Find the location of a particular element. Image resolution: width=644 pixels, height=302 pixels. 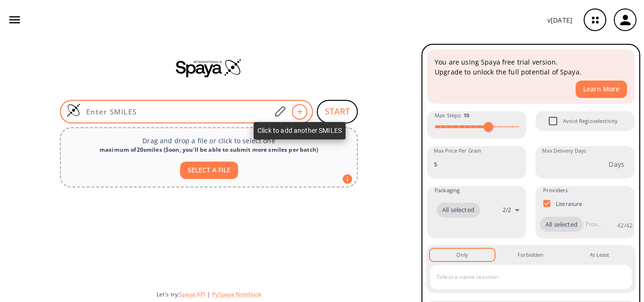

span: Max Steps : is located at coordinates (451, 115).